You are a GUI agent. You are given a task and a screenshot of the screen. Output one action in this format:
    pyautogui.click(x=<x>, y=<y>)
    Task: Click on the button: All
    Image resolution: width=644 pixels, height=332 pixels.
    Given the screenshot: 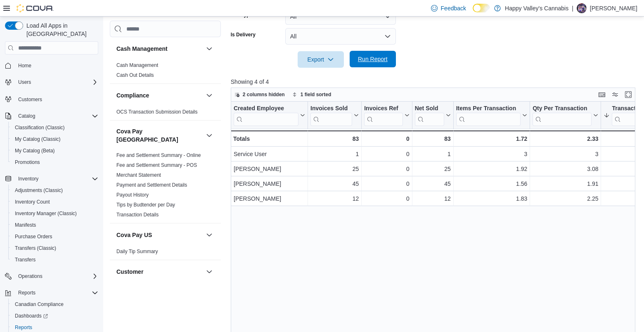 What is the action you would take?
    pyautogui.click(x=341, y=17)
    